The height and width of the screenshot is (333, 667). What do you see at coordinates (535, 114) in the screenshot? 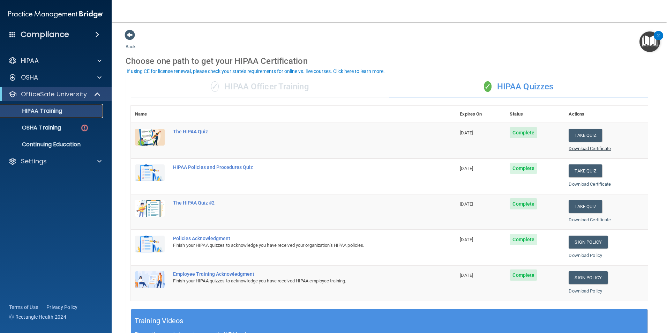
I see `th: Status` at bounding box center [535, 114].